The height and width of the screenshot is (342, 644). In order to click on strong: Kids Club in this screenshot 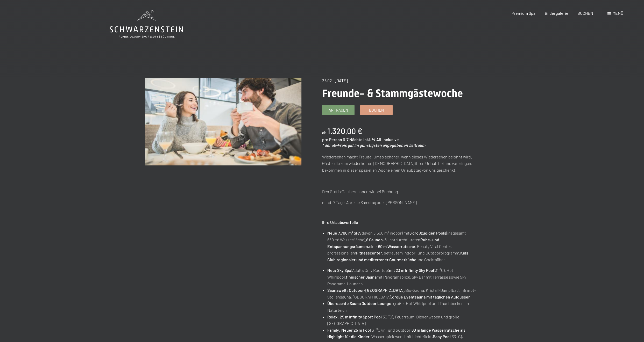, I will do `click(398, 256)`.